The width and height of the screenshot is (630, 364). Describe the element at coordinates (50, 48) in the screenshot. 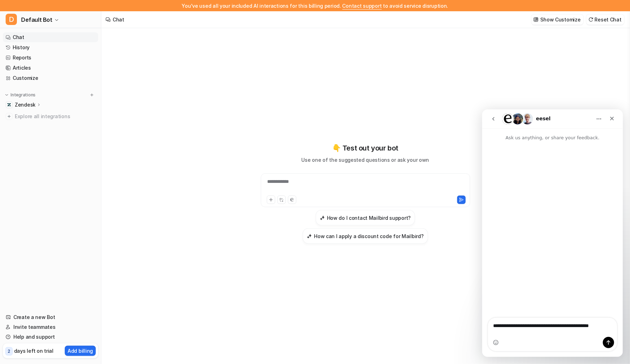

I see `a: History` at that location.